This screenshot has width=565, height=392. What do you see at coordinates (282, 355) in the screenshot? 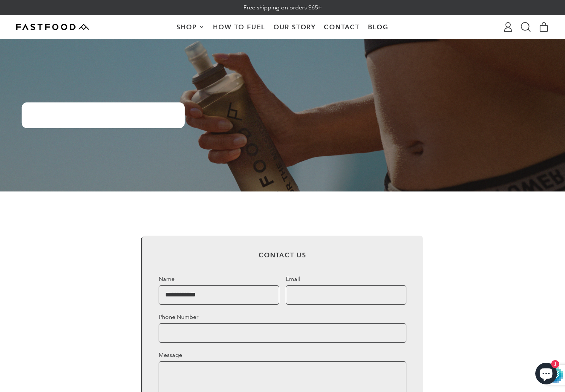
I see `label: Message` at bounding box center [282, 355].